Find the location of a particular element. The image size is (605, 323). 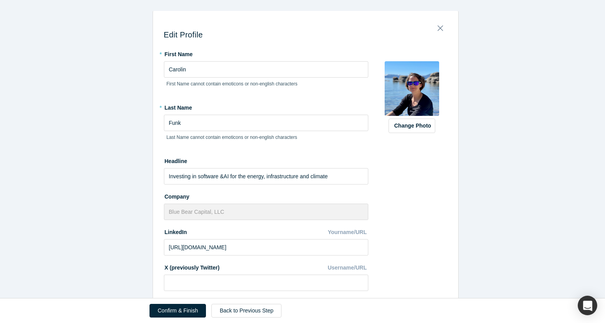

div: Username/URL is located at coordinates (348, 267).